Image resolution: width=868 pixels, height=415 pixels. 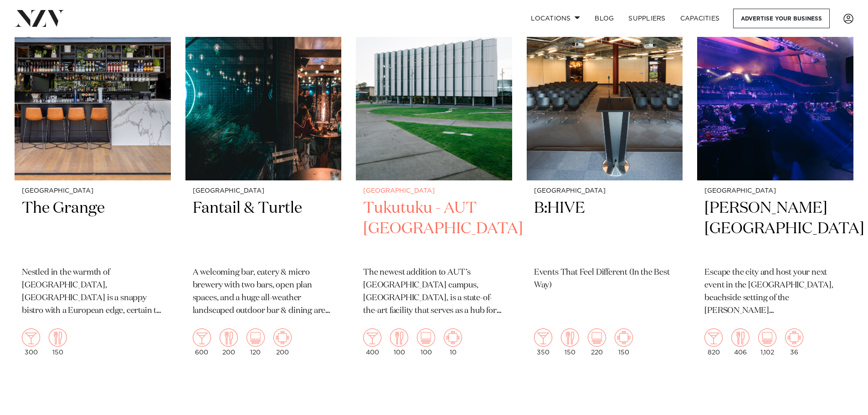 I want to click on p: A welcoming bar, eatery & micro brewery with two bars, open plan spaces, and a huge all-weather l..., so click(x=264, y=292).